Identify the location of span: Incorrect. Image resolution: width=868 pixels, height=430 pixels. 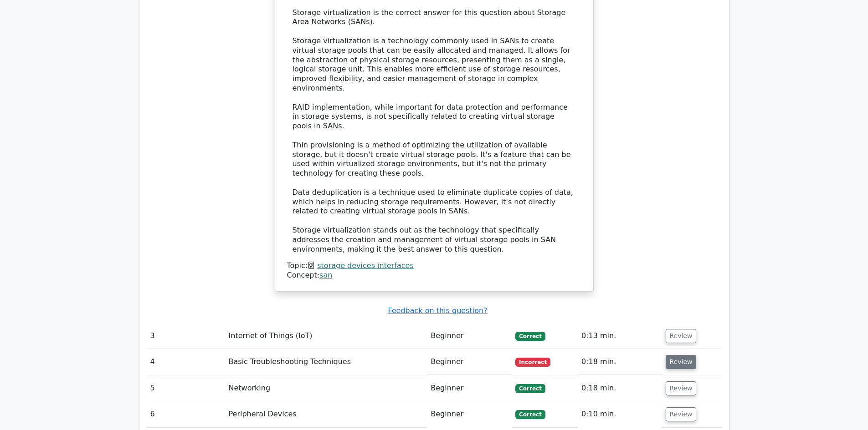
(533, 362).